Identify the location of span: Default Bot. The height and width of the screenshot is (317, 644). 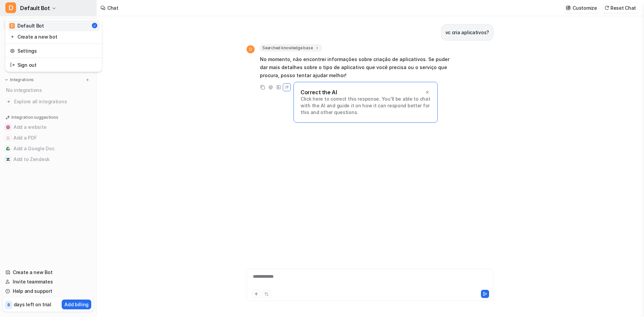
(35, 8).